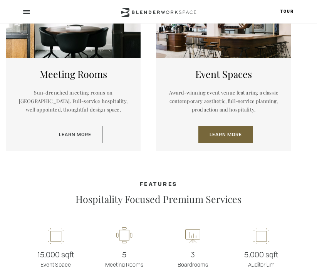 This screenshot has width=317, height=267. What do you see at coordinates (248, 217) in the screenshot?
I see `div: Chat Widget` at bounding box center [248, 217].